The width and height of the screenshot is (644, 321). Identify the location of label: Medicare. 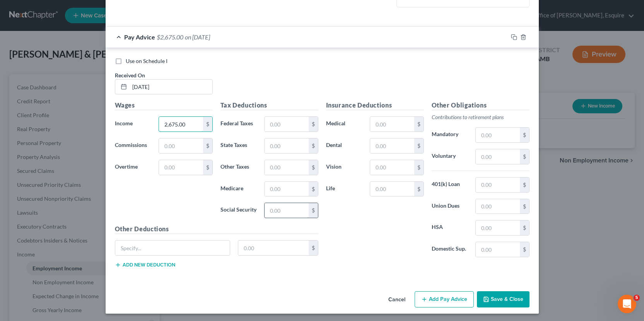
(238, 189).